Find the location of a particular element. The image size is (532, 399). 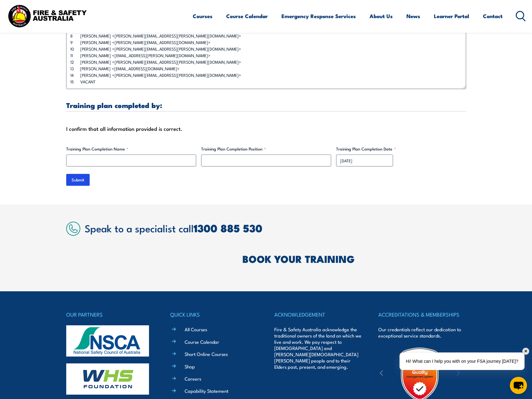

h4: ACKNOWLEDGEMENT is located at coordinates (318, 315).